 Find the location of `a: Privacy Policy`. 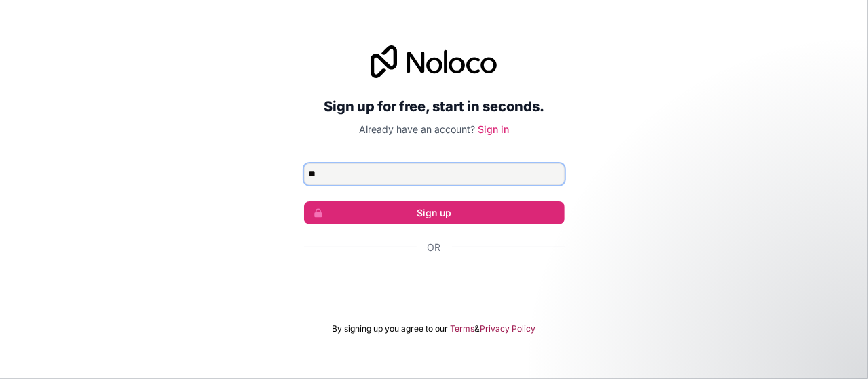

a: Privacy Policy is located at coordinates (508, 329).